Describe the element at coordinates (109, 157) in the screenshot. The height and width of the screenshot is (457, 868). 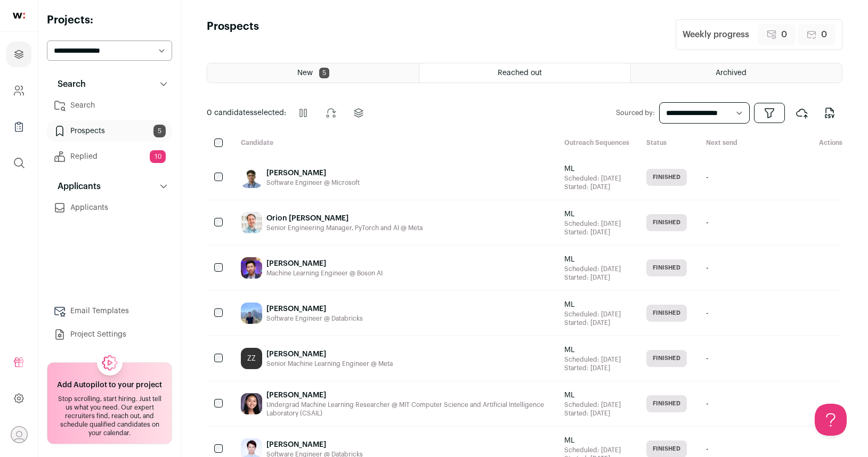
I see `a: Replied10` at that location.